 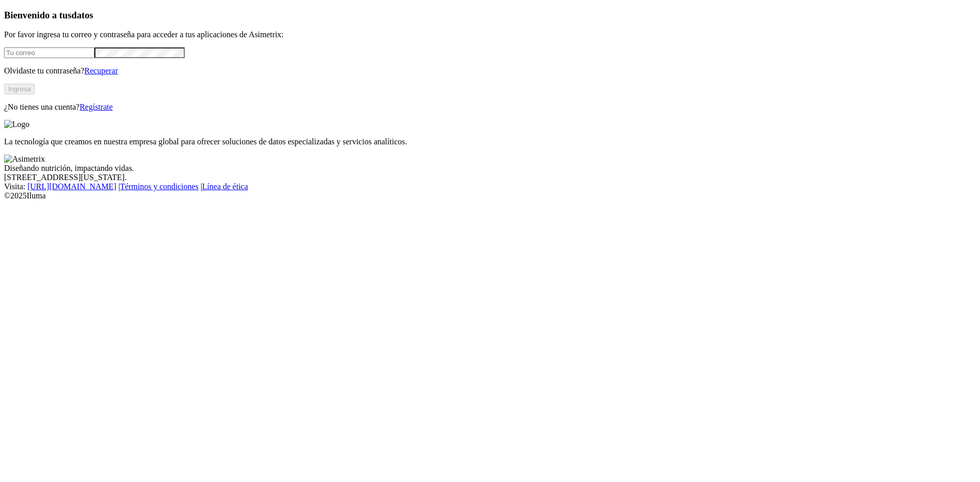 What do you see at coordinates (20, 89) in the screenshot?
I see `button: Ingresa` at bounding box center [20, 89].